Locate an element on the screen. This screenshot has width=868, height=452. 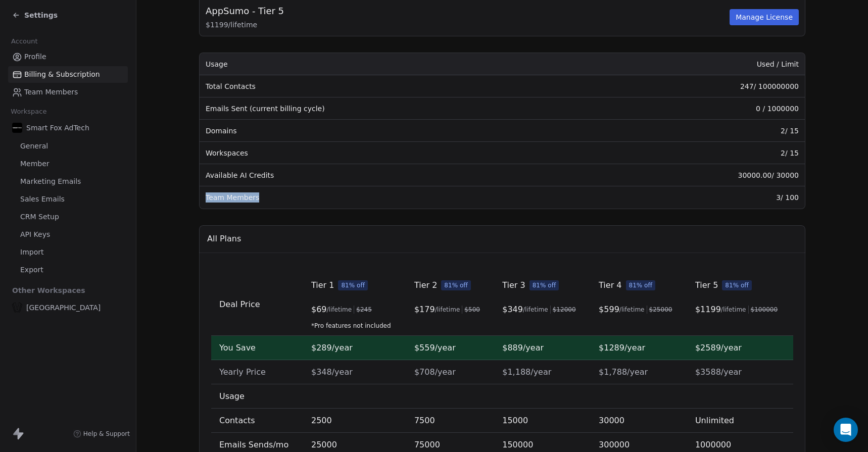
span: General is located at coordinates (34, 146).